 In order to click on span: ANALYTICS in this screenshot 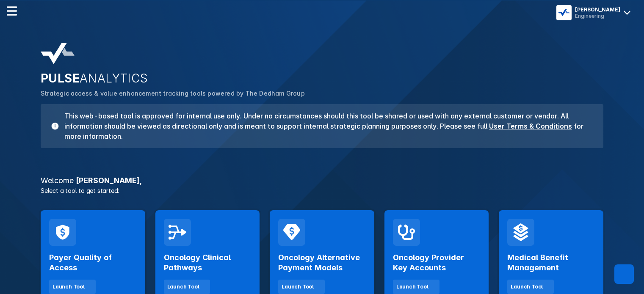, I will do `click(114, 78)`.